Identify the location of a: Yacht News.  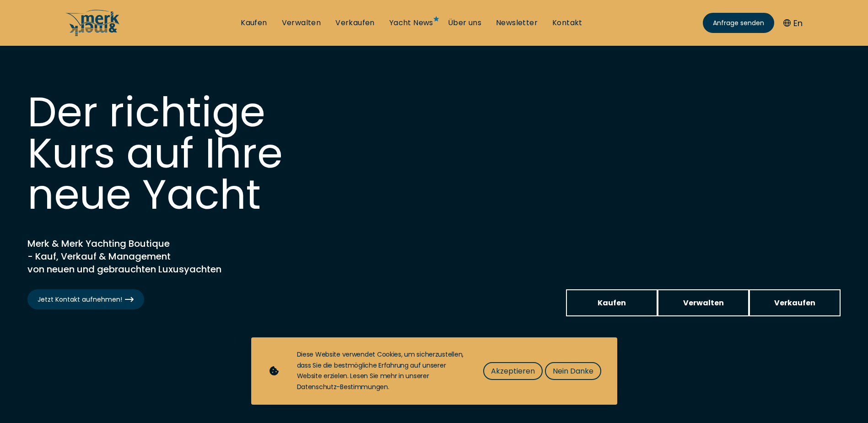
(411, 23).